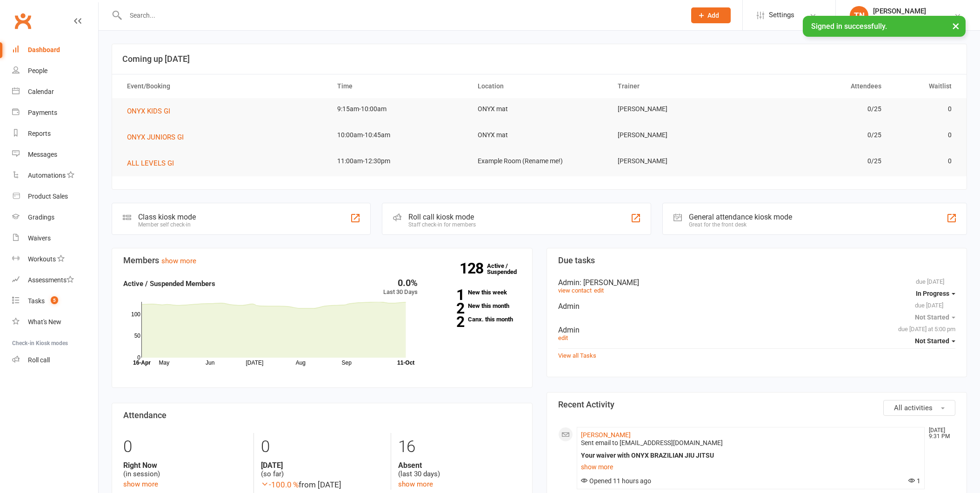  I want to click on button: ONYX JUNIORS GI, so click(159, 137).